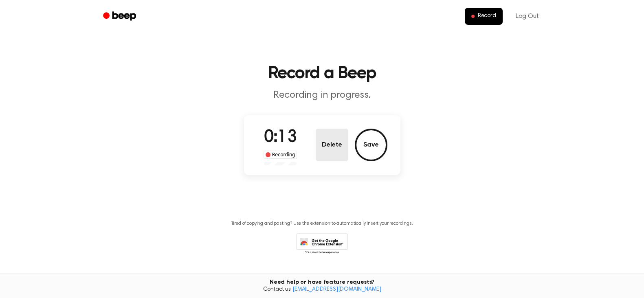 Image resolution: width=644 pixels, height=298 pixels. What do you see at coordinates (322, 74) in the screenshot?
I see `h1: Record a Beep` at bounding box center [322, 74].